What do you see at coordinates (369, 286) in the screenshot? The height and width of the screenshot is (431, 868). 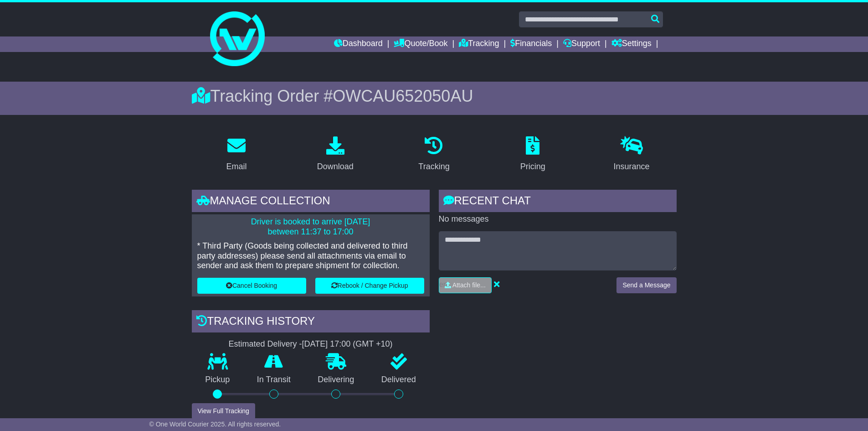 I see `button: Rebook / Change Pickup` at bounding box center [369, 286].